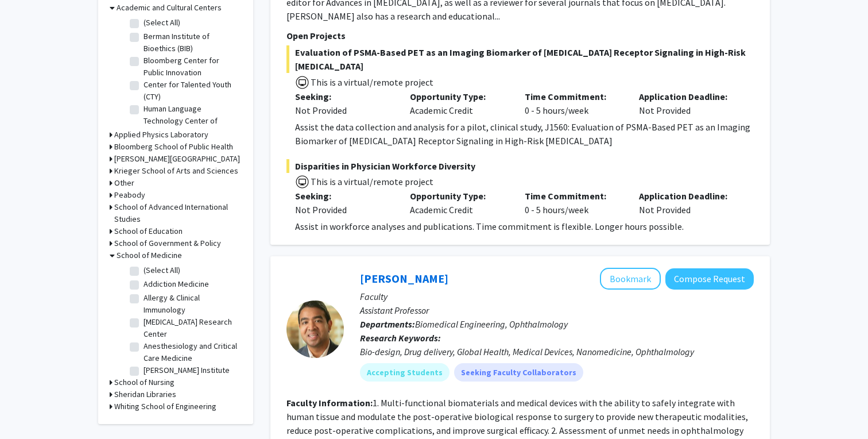 This screenshot has height=439, width=868. Describe the element at coordinates (557, 310) in the screenshot. I see `p: Assistant Professor` at that location.